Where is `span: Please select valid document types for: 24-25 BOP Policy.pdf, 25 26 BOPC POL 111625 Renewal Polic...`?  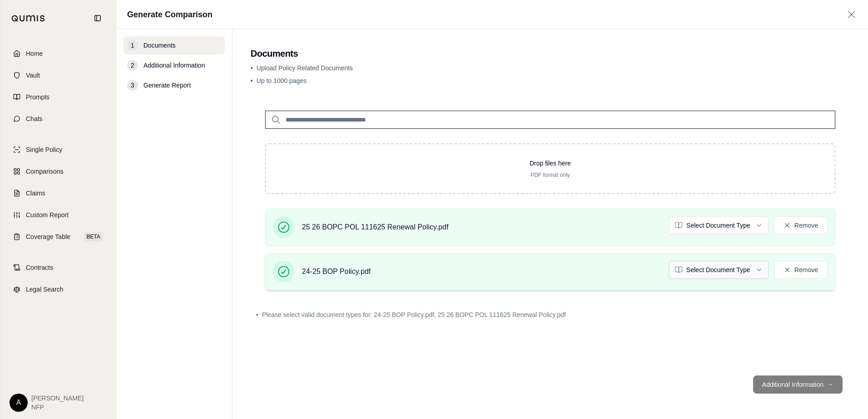
span: Please select valid document types for: 24-25 BOP Policy.pdf, 25 26 BOPC POL 111625 Renewal Polic... is located at coordinates (414, 315).